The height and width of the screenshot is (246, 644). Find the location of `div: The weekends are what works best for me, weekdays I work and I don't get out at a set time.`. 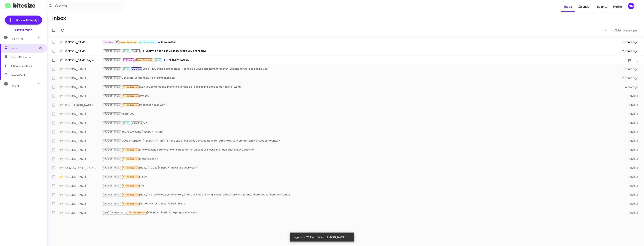

div: The weekends are what works best for me, weekdays I work and I don't get out at a set time. is located at coordinates (362, 150).